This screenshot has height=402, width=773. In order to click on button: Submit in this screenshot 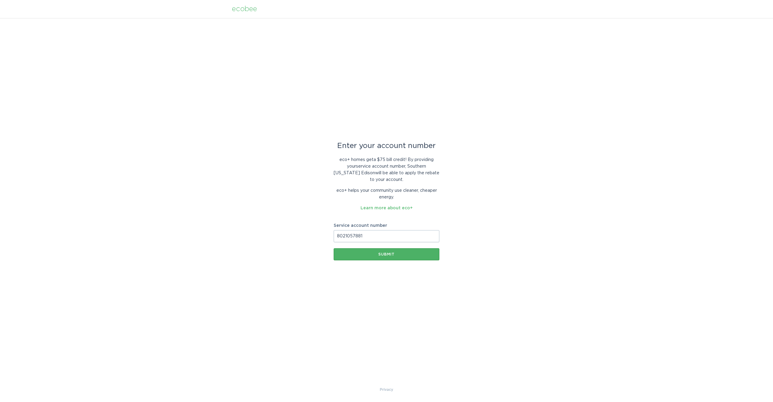, I will do `click(387, 254)`.